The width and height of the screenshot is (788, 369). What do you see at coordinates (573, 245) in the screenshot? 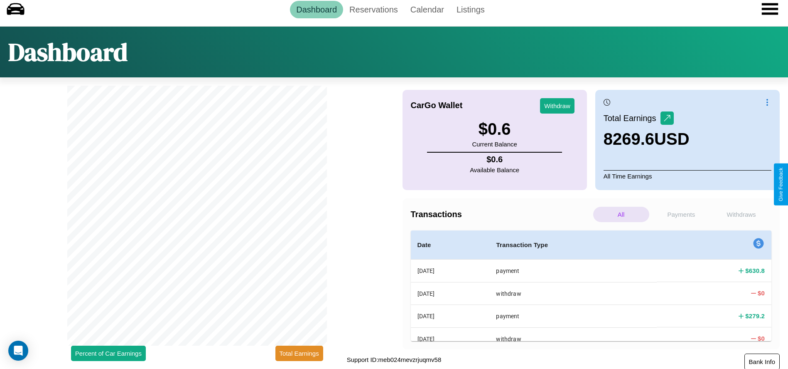
I see `h4: Transaction Type` at bounding box center [573, 245].